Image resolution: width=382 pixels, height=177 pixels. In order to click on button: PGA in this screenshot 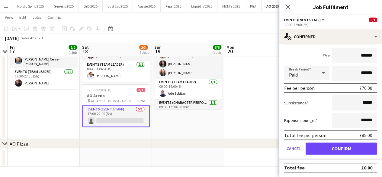, I will do `click(253, 6)`.